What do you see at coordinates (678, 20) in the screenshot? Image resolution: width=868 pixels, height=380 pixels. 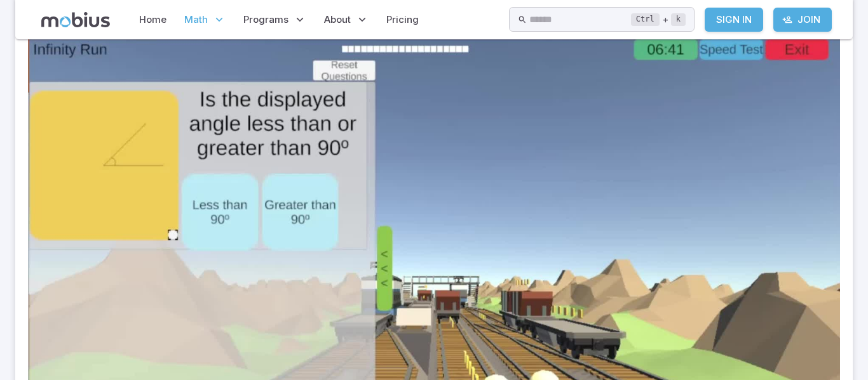 I see `kbd: k` at bounding box center [678, 20].